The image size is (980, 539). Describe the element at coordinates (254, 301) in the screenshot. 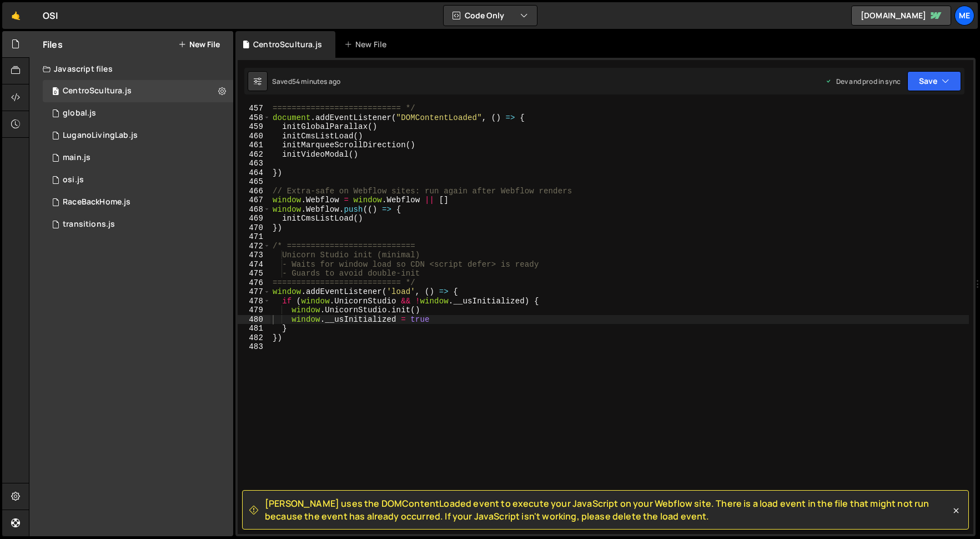

I see `div: 478` at that location.